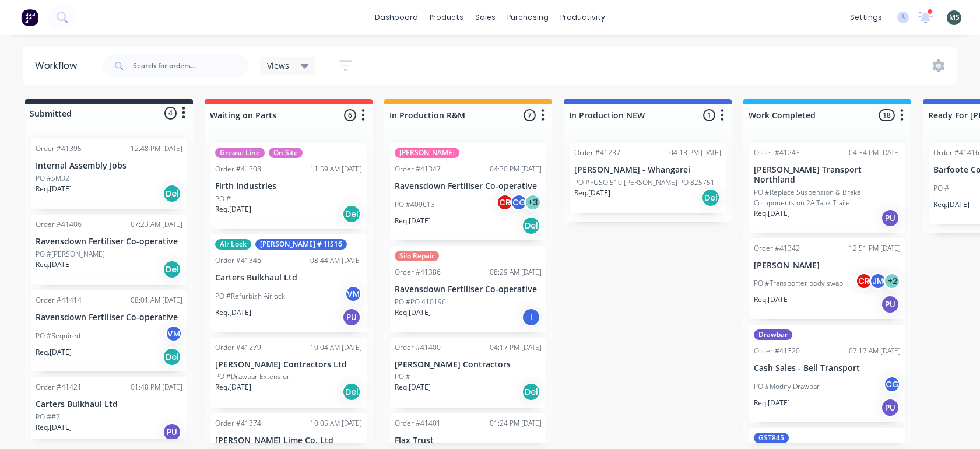 The image size is (980, 449). I want to click on div: Order #41401, so click(418, 424).